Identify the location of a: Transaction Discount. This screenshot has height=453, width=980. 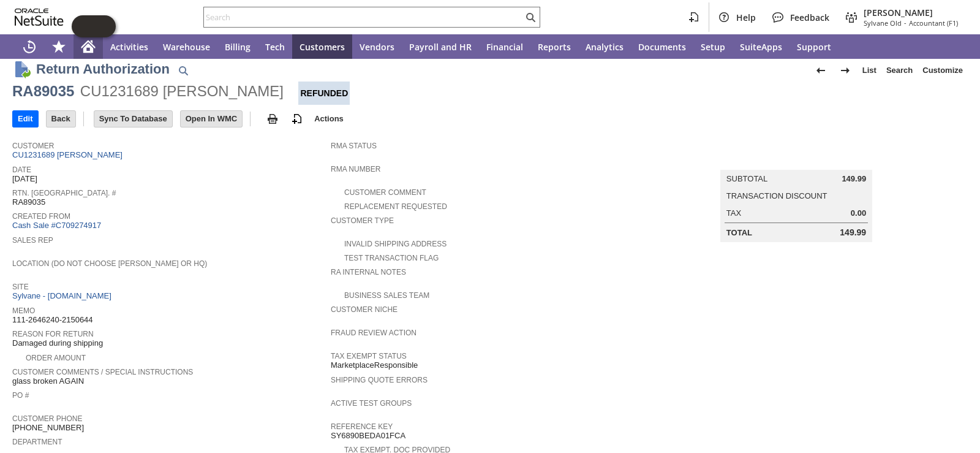
(776, 196).